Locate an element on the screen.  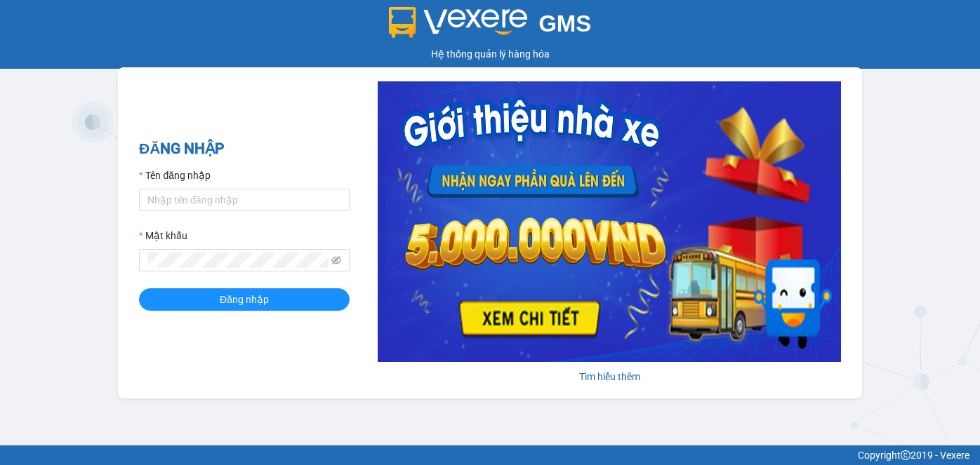
h2: ĐĂNG NHẬP is located at coordinates (245, 149).